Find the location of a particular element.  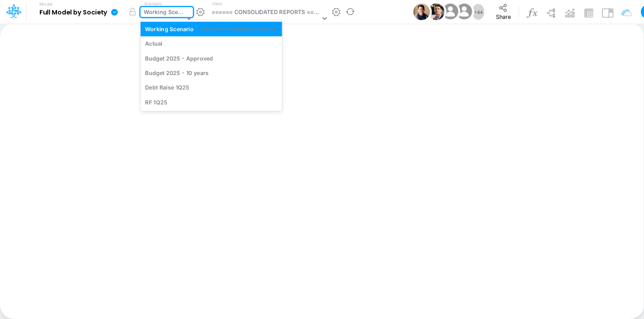

label: View is located at coordinates (217, 4).